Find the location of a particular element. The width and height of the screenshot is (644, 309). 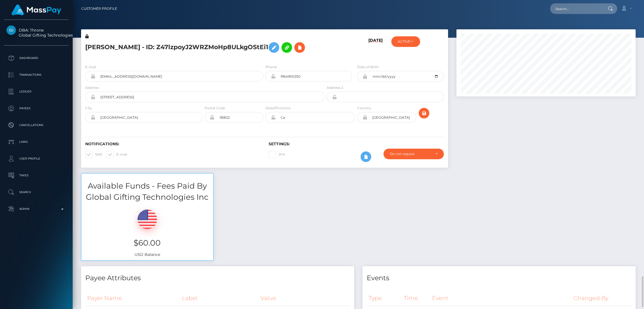

div: Do not require is located at coordinates (411, 154).